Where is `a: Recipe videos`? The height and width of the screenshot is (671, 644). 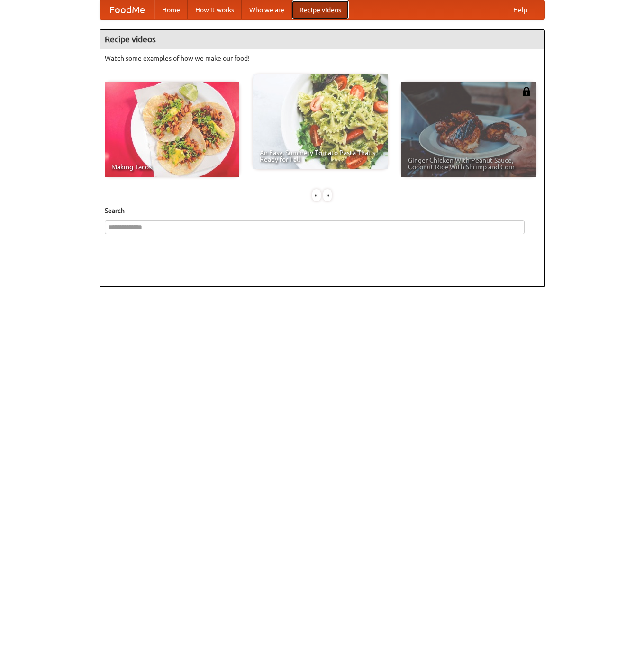 a: Recipe videos is located at coordinates (321, 10).